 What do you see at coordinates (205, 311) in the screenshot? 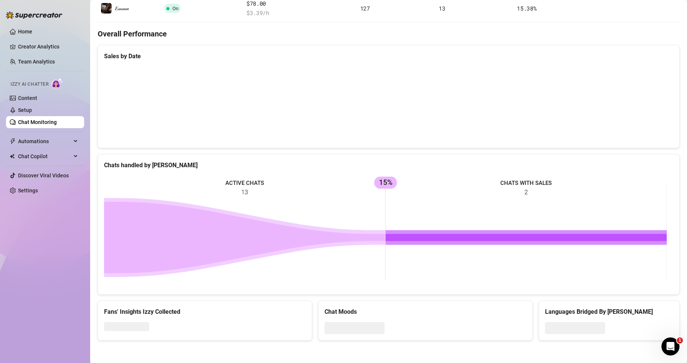
I see `div: Fans' Insights Izzy Collected` at bounding box center [205, 311].